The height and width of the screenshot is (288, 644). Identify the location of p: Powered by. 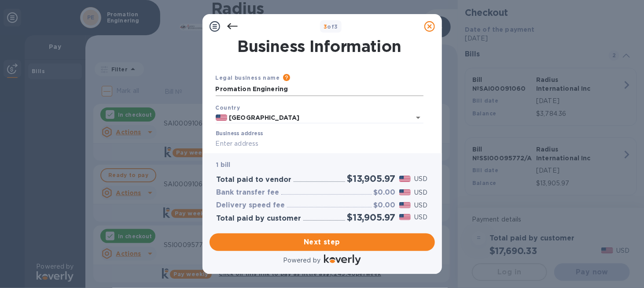
(301, 261).